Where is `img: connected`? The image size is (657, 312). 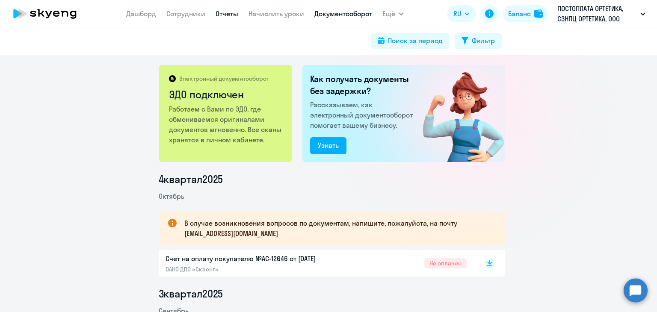 img: connected is located at coordinates (457, 113).